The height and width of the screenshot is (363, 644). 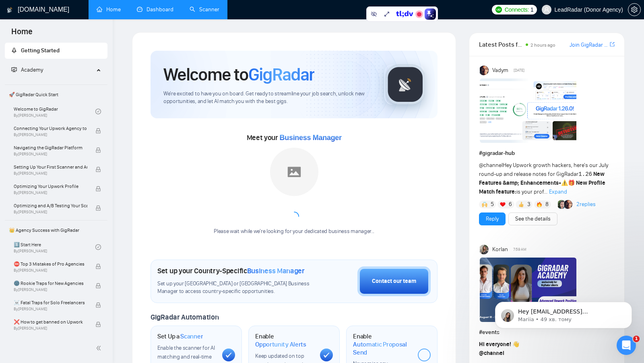 What do you see at coordinates (108, 9) in the screenshot?
I see `a: homeHome` at bounding box center [108, 9].